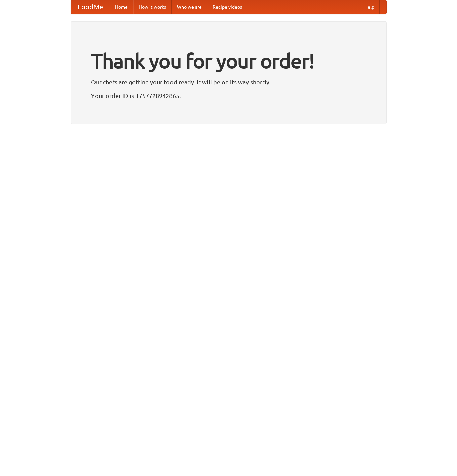 This screenshot has height=476, width=457. I want to click on a: Who we are, so click(189, 7).